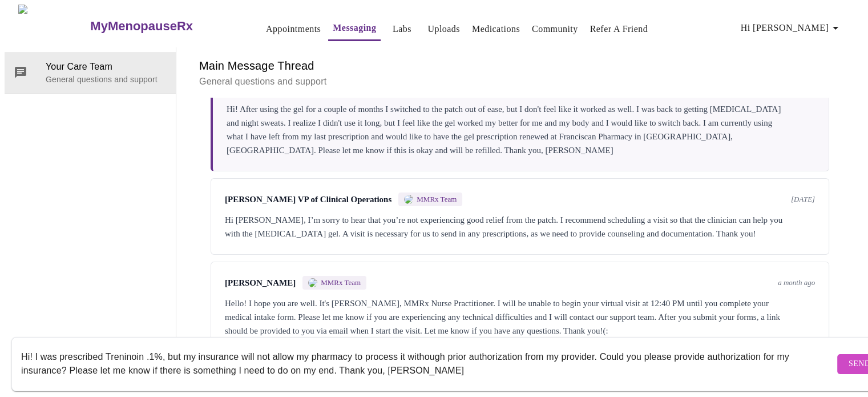 This screenshot has height=397, width=868. Describe the element at coordinates (519, 66) in the screenshot. I see `h6: Main Message Thread` at that location.